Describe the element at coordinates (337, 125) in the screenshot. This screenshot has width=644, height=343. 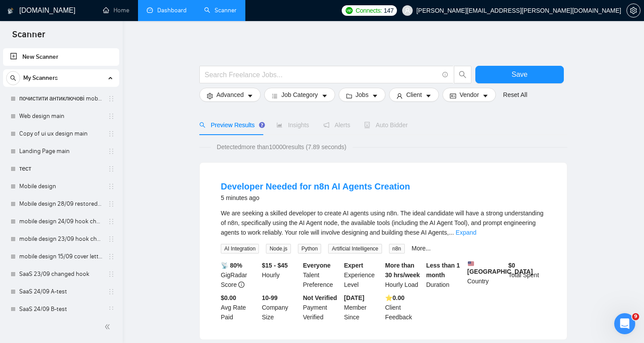
I see `span: Alerts` at that location.